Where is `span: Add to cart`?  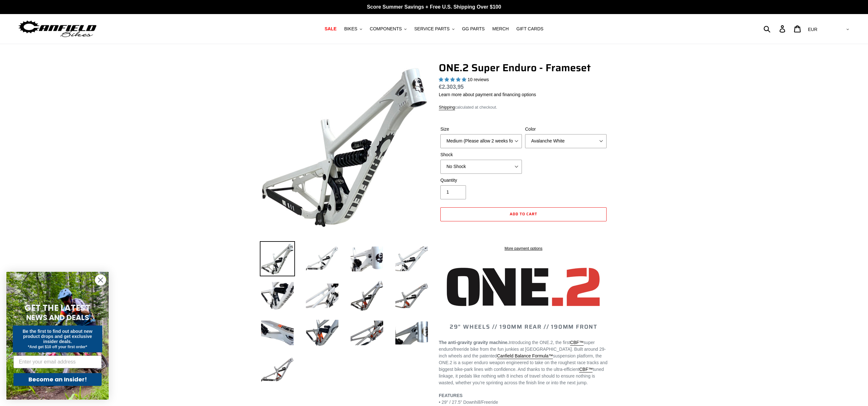 span: Add to cart is located at coordinates (524, 214).